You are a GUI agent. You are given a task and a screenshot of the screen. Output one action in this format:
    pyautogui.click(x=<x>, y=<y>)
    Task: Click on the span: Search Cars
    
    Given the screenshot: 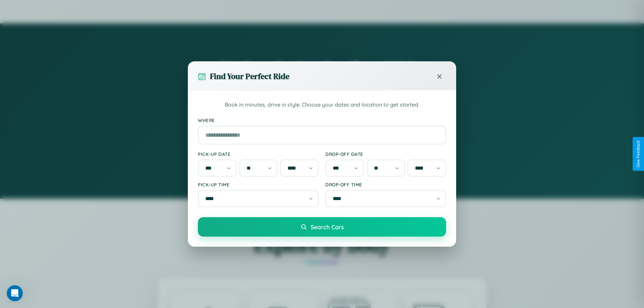 What is the action you would take?
    pyautogui.click(x=327, y=227)
    